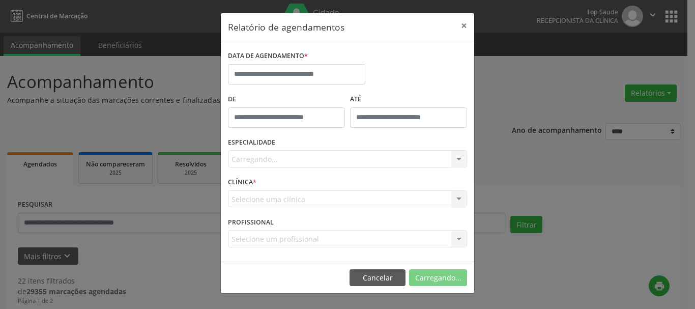  Describe the element at coordinates (268, 56) in the screenshot. I see `label: DATA DE AGENDAMENTO` at that location.